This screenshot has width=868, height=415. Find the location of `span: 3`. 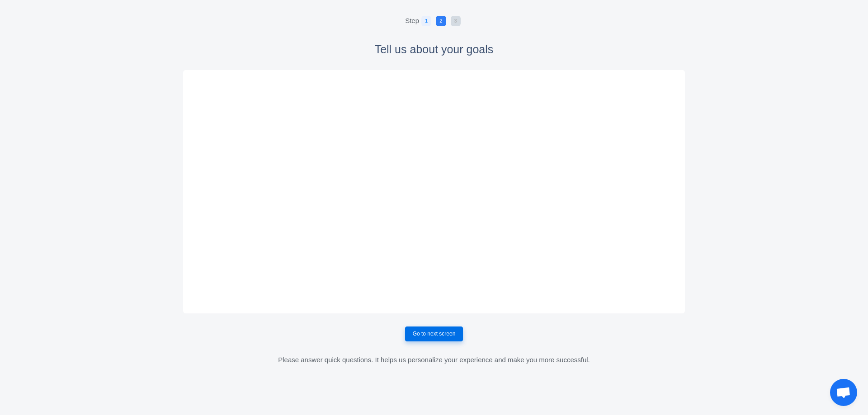

span: 3 is located at coordinates (455, 20).